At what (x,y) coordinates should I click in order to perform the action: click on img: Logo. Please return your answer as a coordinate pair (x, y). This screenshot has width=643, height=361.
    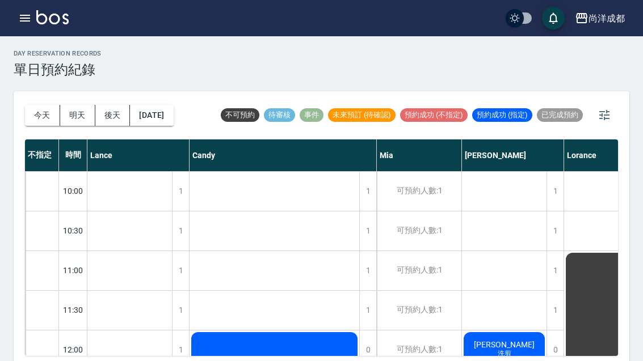
    Looking at the image, I should click on (52, 17).